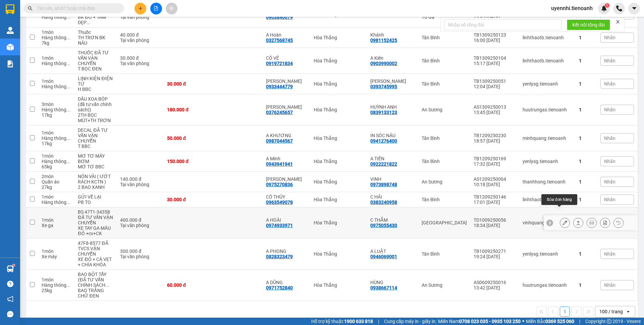 The height and width of the screenshot is (325, 644). Describe the element at coordinates (95, 293) in the screenshot. I see `div: BAO TRẮNG CHỮ ĐEN` at that location.